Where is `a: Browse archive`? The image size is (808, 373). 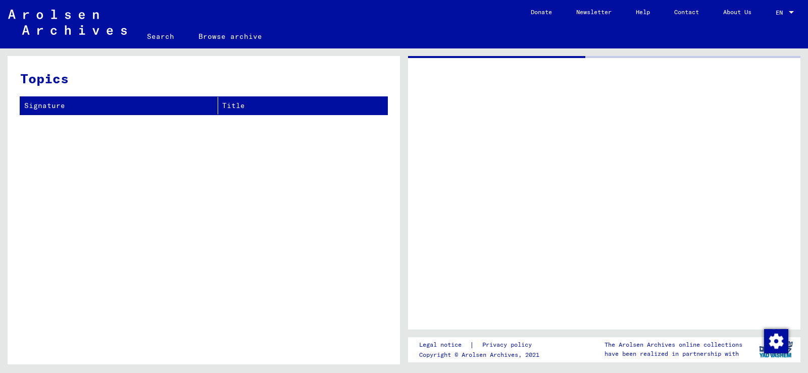 a: Browse archive is located at coordinates (230, 36).